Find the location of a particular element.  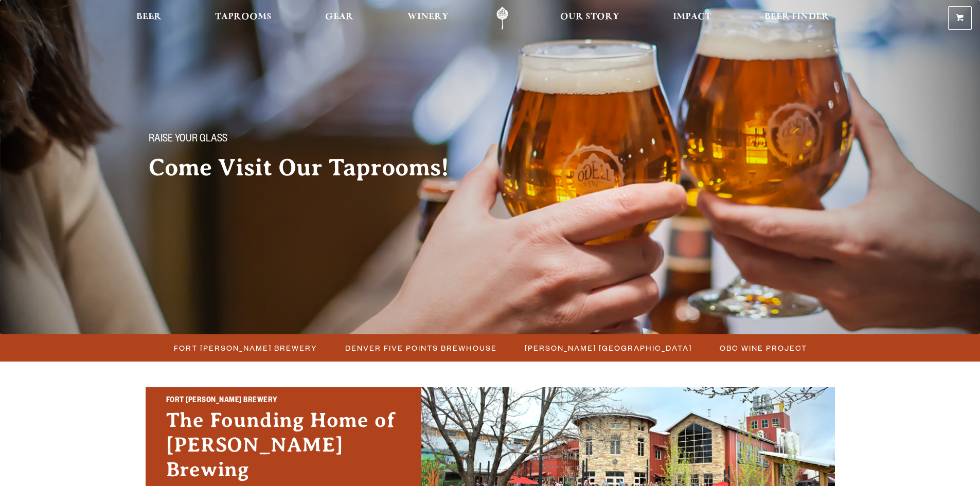

a: Beer is located at coordinates (149, 18).